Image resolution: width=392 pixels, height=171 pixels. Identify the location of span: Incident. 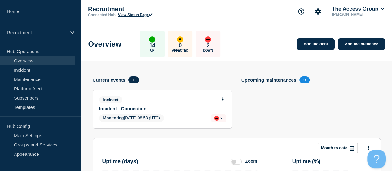
(111, 100).